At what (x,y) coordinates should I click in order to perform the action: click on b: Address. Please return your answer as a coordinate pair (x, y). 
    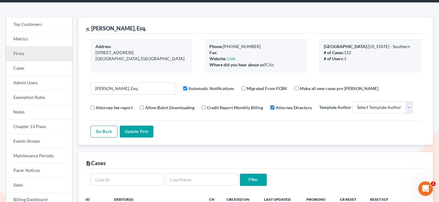
    Looking at the image, I should click on (103, 46).